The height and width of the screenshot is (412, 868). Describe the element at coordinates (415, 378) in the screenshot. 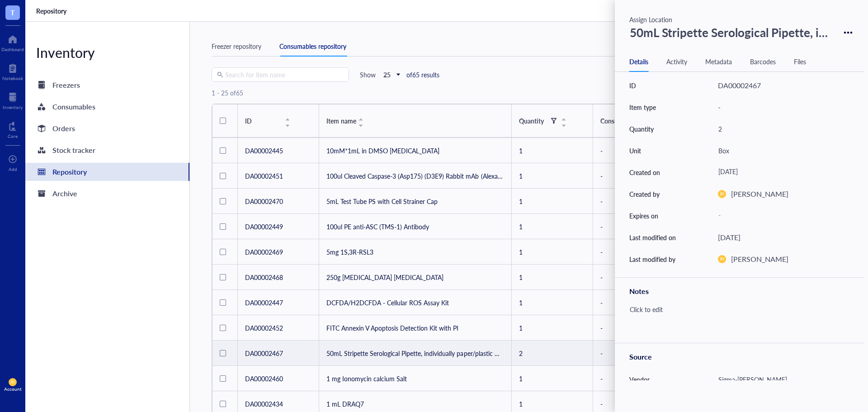

I see `td: 1 mg Ionomycin calcium Salt` at that location.